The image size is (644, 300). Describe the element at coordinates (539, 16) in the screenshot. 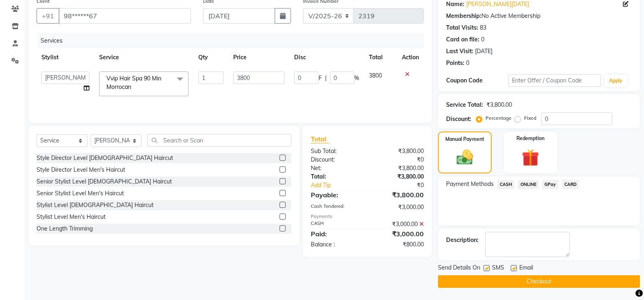

I see `div: No Active Membership` at that location.